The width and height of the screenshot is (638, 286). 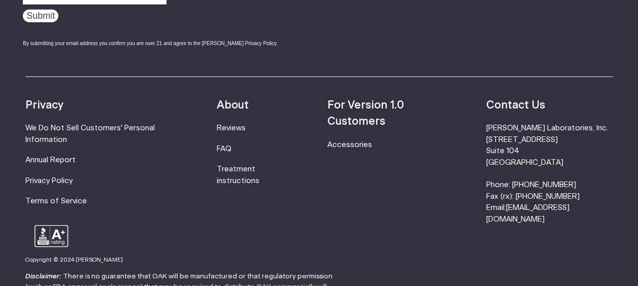 I want to click on a: Accessories, so click(x=349, y=145).